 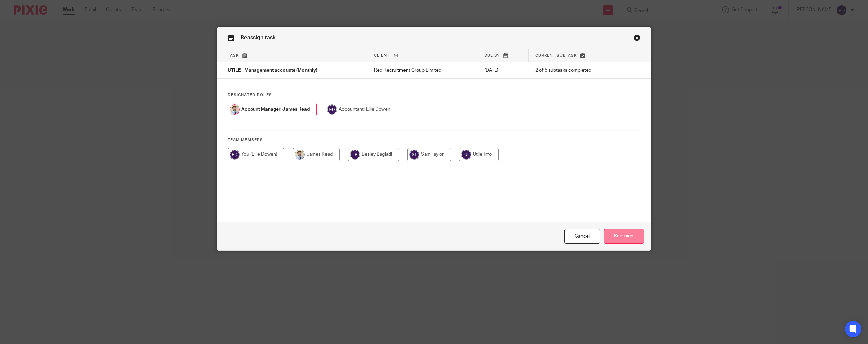 What do you see at coordinates (422, 70) in the screenshot?
I see `p: Red Recruitment Group Limited` at bounding box center [422, 70].